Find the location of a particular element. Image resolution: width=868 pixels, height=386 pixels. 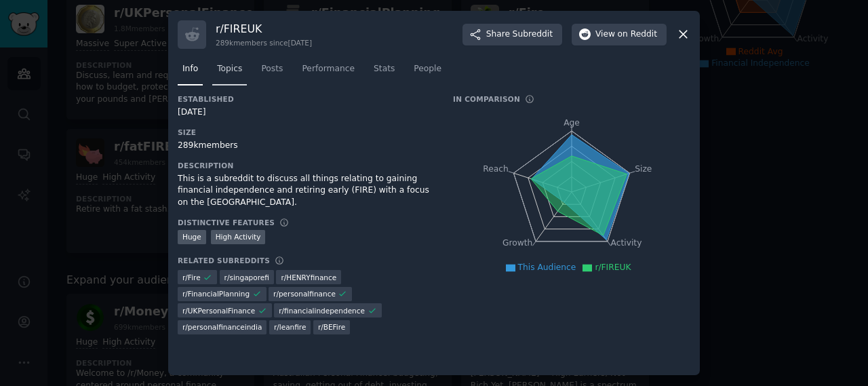

h3: In Comparison is located at coordinates (486, 99).